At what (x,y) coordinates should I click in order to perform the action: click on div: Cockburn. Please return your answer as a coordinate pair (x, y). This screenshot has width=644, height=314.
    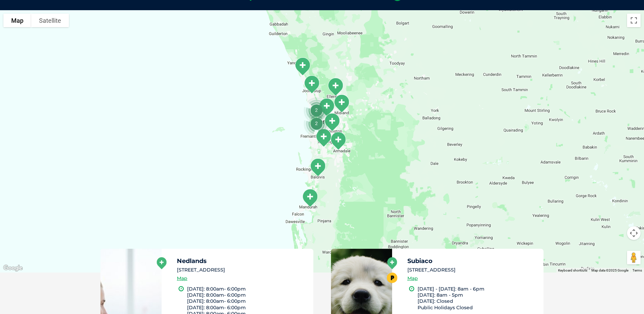
    Looking at the image, I should click on (324, 138).